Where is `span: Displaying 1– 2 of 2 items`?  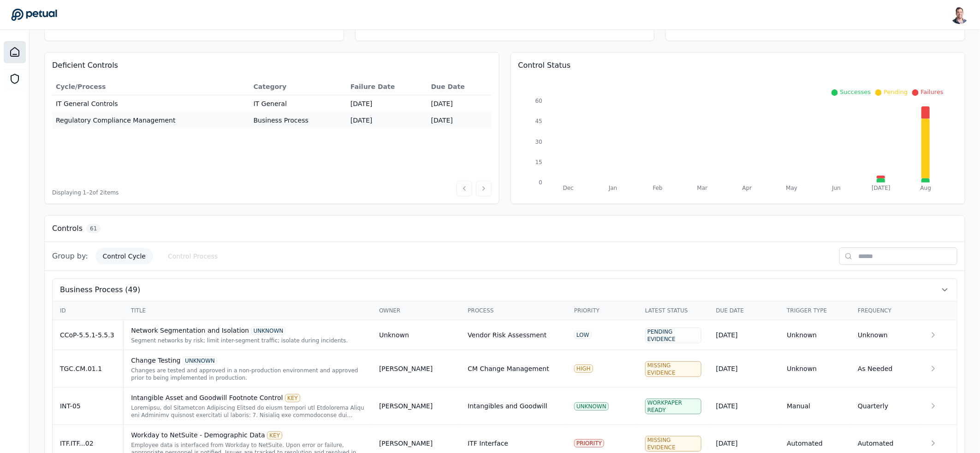 span: Displaying 1– 2 of 2 items is located at coordinates (85, 193).